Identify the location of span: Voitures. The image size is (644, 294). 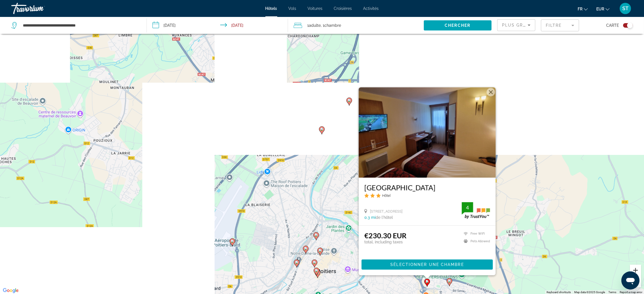
(315, 8).